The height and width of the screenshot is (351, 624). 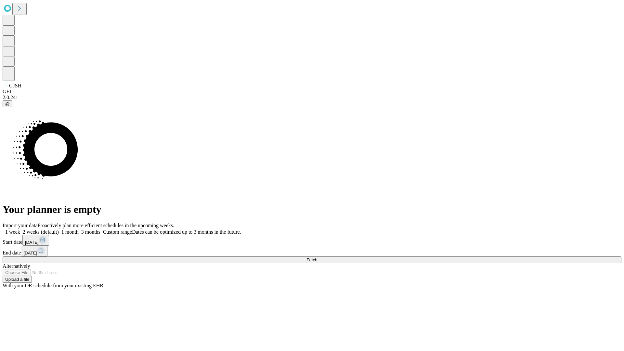 What do you see at coordinates (312, 240) in the screenshot?
I see `div: Start date` at bounding box center [312, 240].